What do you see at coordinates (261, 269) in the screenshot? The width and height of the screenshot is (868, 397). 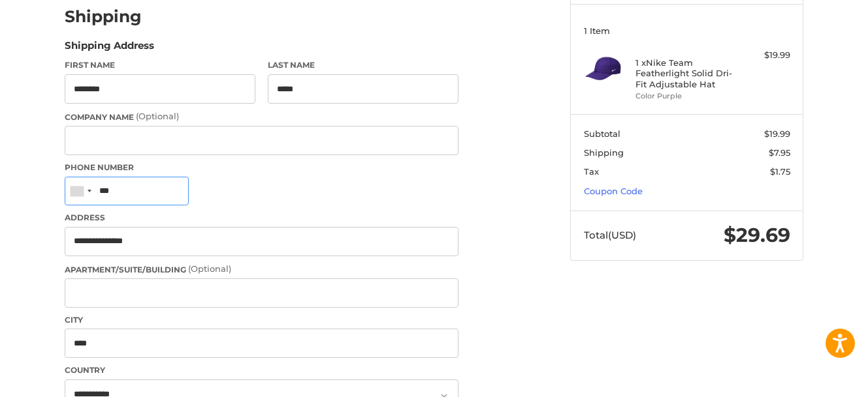 I see `label: Apartment/Suite/Building` at bounding box center [261, 269].